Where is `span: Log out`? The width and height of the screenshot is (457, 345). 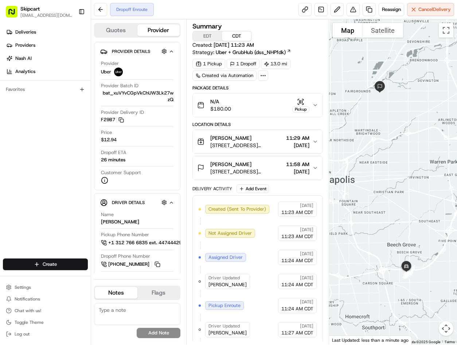
span: Log out is located at coordinates (22, 334).